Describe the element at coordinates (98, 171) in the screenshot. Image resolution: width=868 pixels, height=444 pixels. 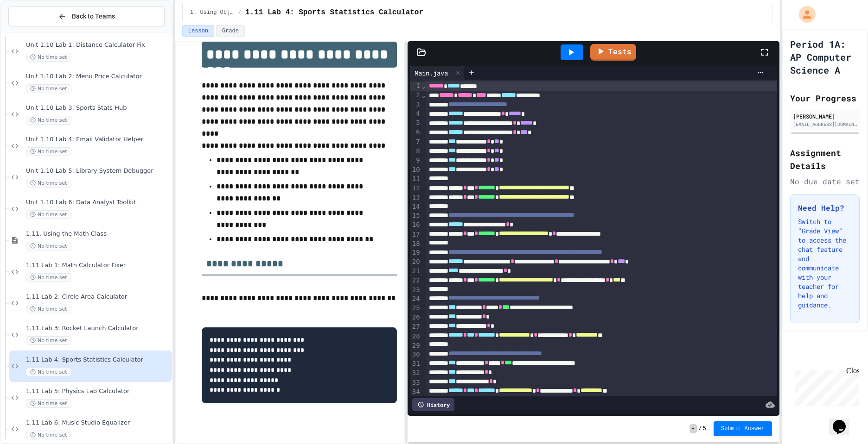
I see `span: Unit 1.10 Lab 5: Library System Debugger` at that location.